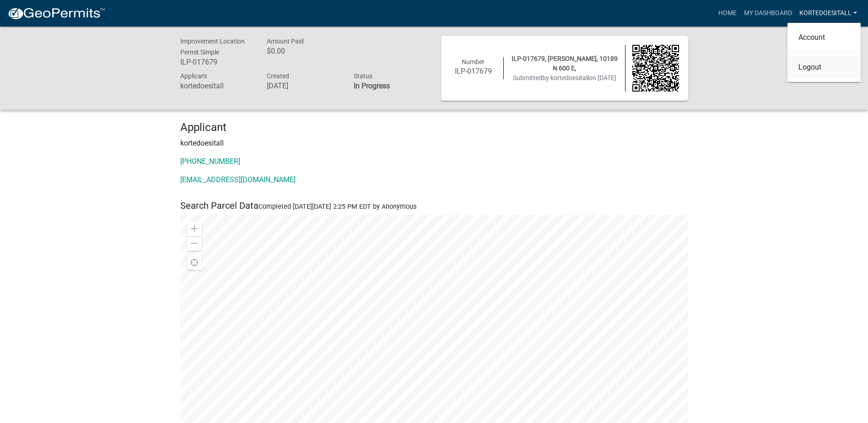  I want to click on h4: Applicant, so click(434, 127).